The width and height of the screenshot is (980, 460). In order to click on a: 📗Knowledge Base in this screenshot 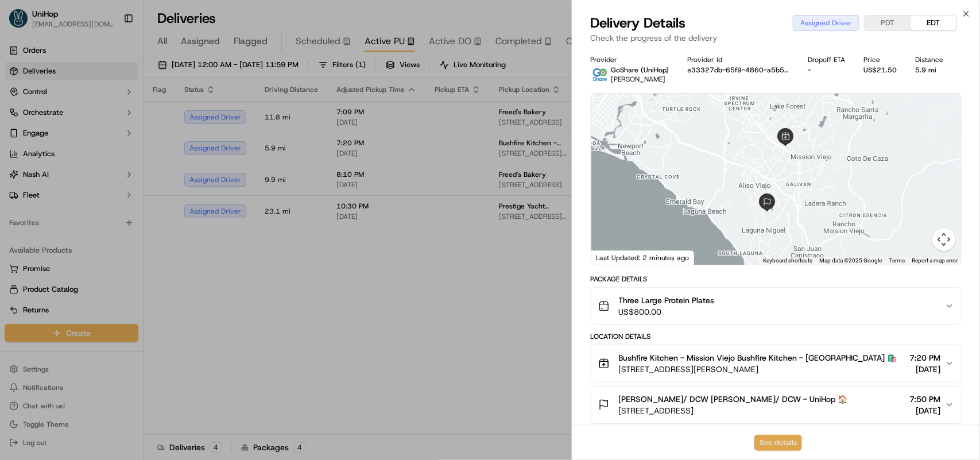, I will do `click(49, 262)`.